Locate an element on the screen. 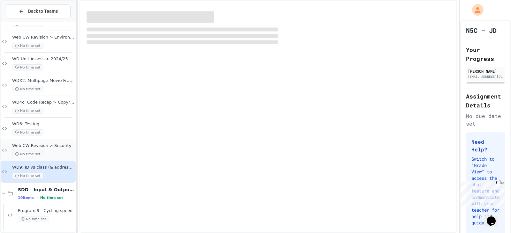 This screenshot has width=511, height=233. div: No due date set is located at coordinates (485, 120).